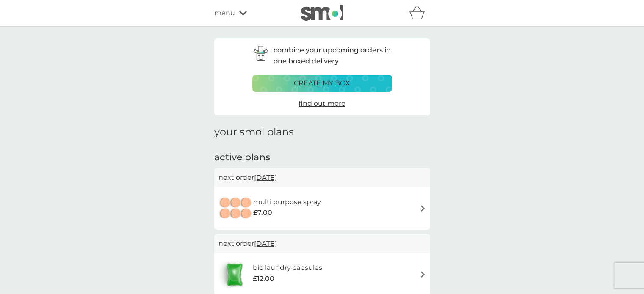  I want to click on h6: multi purpose spray, so click(287, 202).